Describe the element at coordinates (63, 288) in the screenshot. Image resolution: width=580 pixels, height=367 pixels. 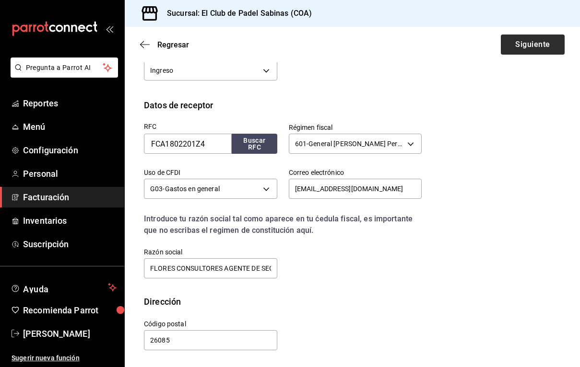
I see `span: Ayuda` at that location.